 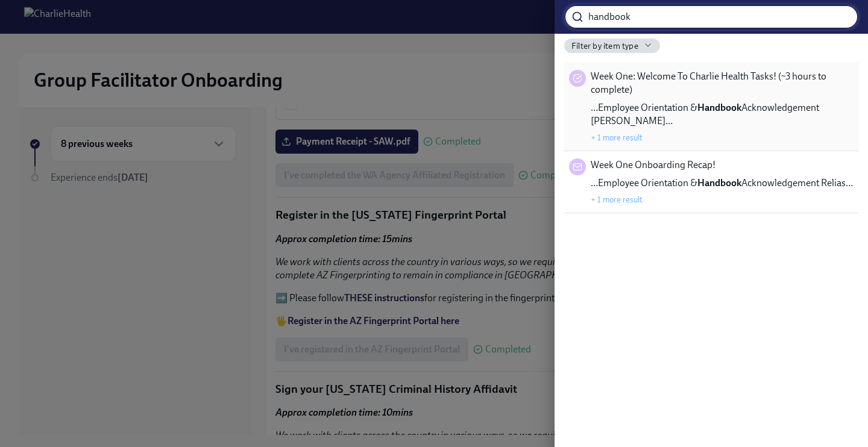 I want to click on button: Filter by item type, so click(x=612, y=46).